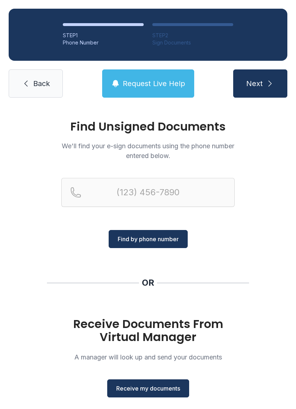 This screenshot has height=409, width=296. What do you see at coordinates (193, 43) in the screenshot?
I see `div: Sign Documents` at bounding box center [193, 43].